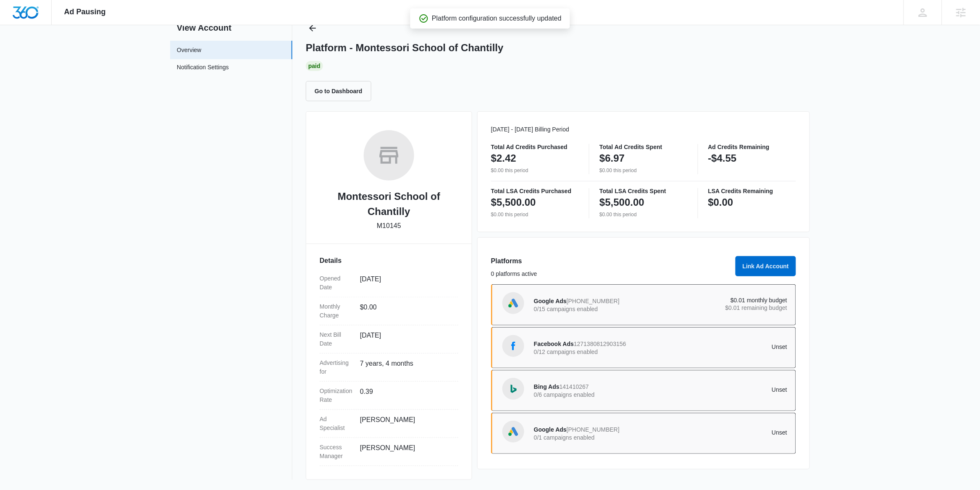 The height and width of the screenshot is (490, 980). What do you see at coordinates (720, 202) in the screenshot?
I see `p: $0.00` at bounding box center [720, 202].